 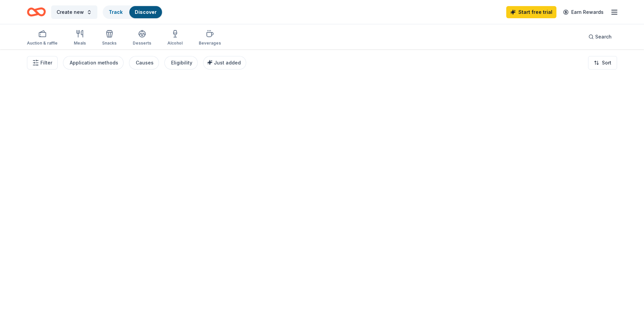 I want to click on div: Causes, so click(x=145, y=63).